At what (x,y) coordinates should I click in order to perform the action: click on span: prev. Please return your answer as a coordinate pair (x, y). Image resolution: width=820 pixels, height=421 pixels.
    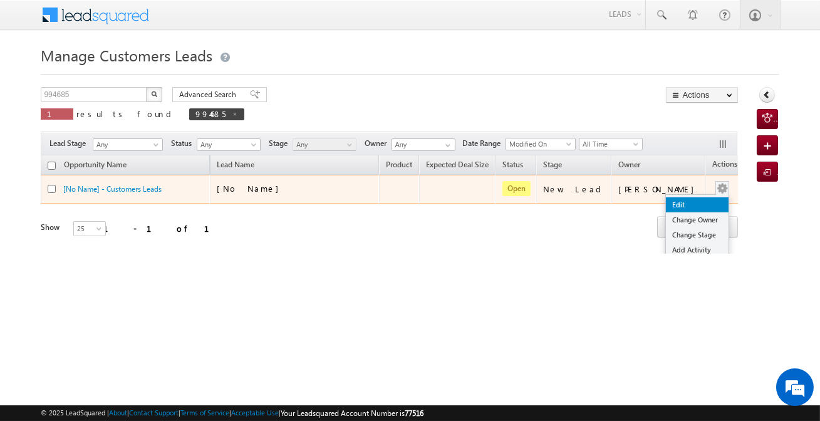
    Looking at the image, I should click on (669, 227).